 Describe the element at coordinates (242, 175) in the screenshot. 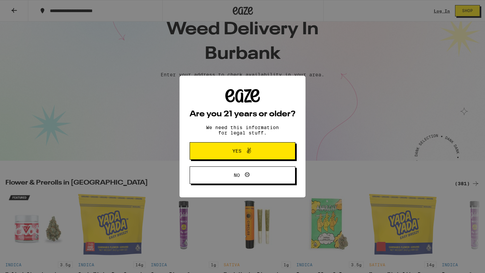

I see `button: No` at that location.